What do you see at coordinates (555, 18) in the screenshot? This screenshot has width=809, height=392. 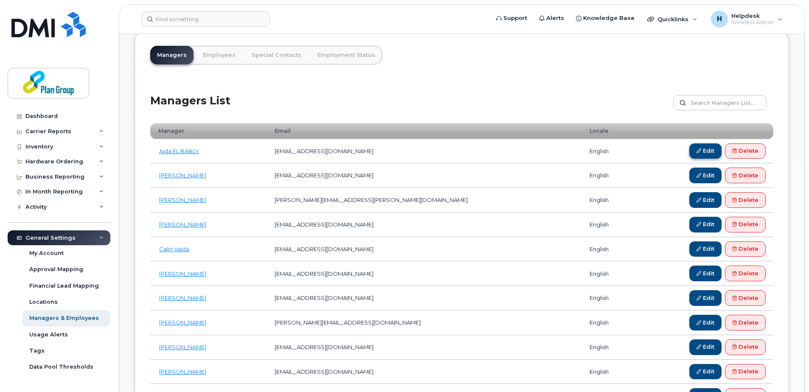 I see `span: Alerts` at bounding box center [555, 18].